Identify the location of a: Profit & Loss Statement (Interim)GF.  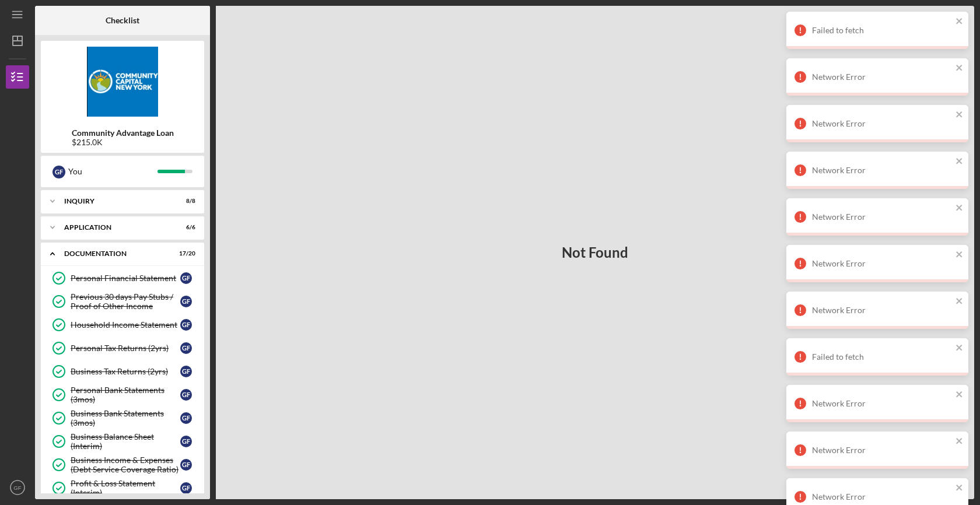
(122, 488).